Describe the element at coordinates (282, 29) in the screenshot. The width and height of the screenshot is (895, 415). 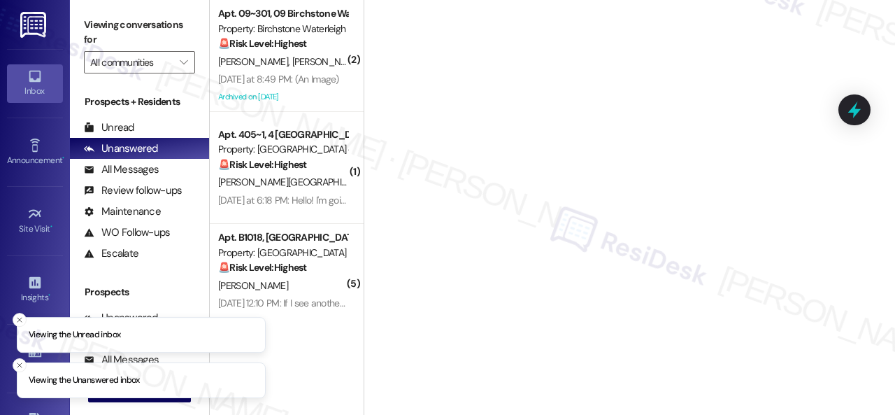
I see `div: Property: Birchstone Waterleigh` at that location.